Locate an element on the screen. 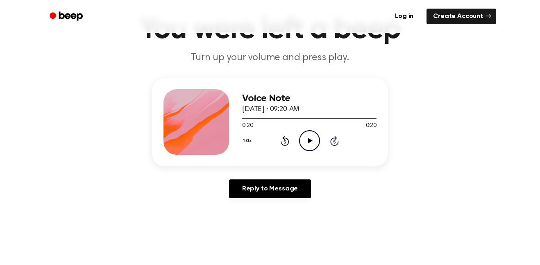  a: Create Account is located at coordinates (461, 16).